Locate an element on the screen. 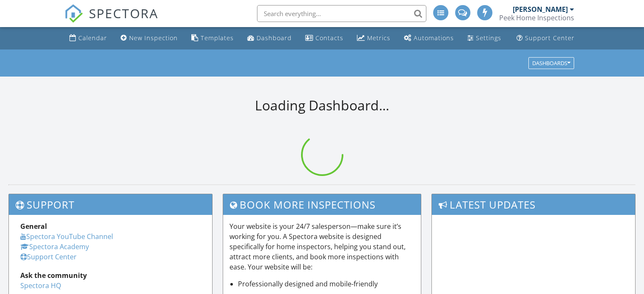  div: Templates is located at coordinates (217, 38).